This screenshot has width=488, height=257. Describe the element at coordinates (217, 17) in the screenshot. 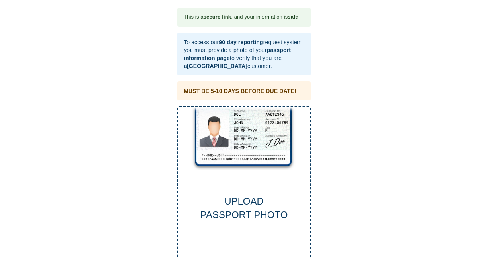

I see `b: secure link` at that location.